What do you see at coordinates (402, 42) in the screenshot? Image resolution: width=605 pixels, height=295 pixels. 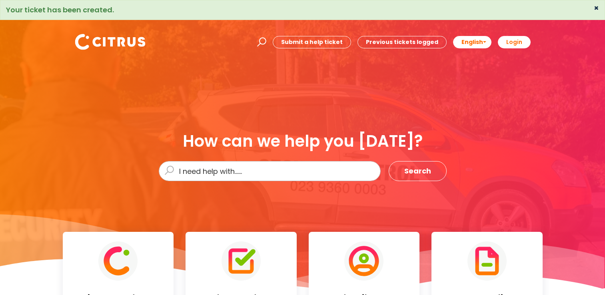 I see `a: Previous tickets logged` at bounding box center [402, 42].